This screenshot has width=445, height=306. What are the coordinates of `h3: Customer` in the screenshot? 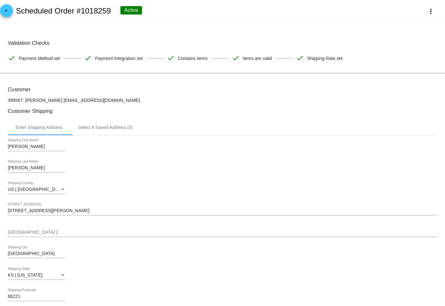 It's located at (223, 89).